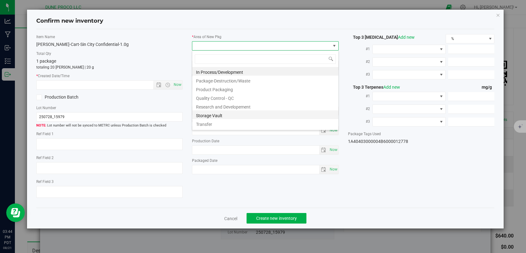  I want to click on button: Create new inventory, so click(276, 218).